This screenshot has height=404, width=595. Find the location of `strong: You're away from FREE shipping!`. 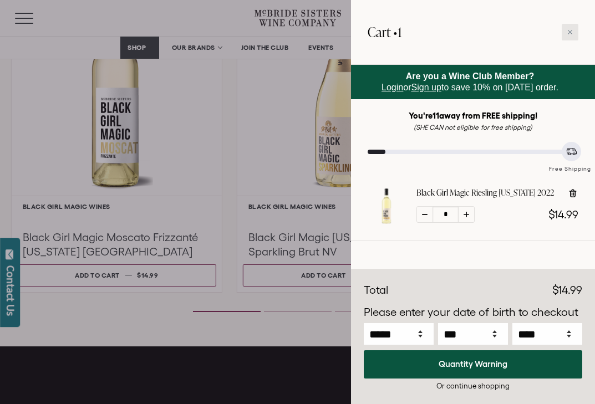

strong: You're away from FREE shipping! is located at coordinates (473, 115).